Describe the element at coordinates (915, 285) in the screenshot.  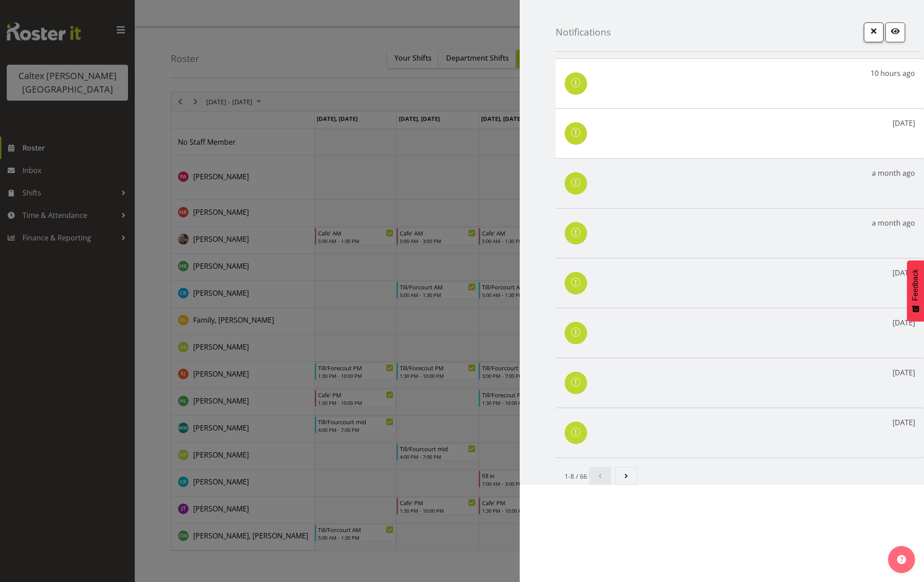
I see `span: Feedback` at that location.